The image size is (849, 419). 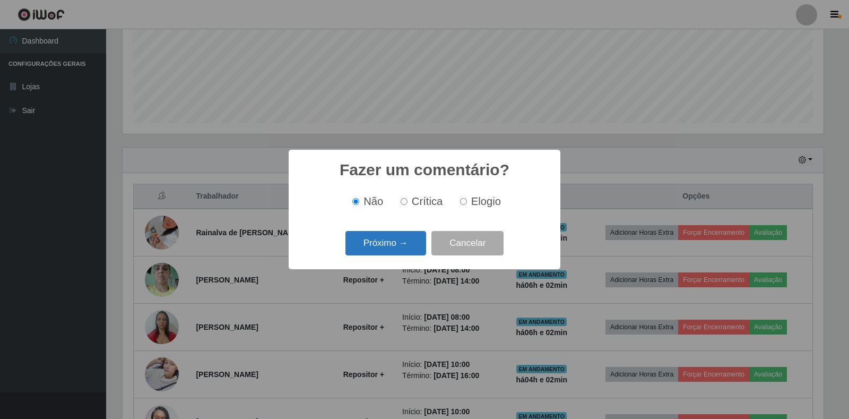 What do you see at coordinates (373, 201) in the screenshot?
I see `span: Não` at bounding box center [373, 201].